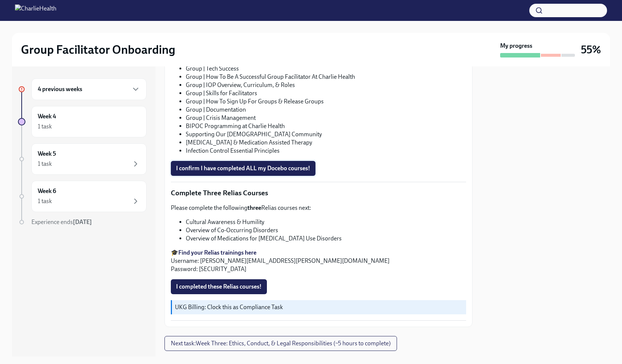 Image resolution: width=622 pixels, height=364 pixels. Describe the element at coordinates (591, 50) in the screenshot. I see `h3: 55%` at that location.